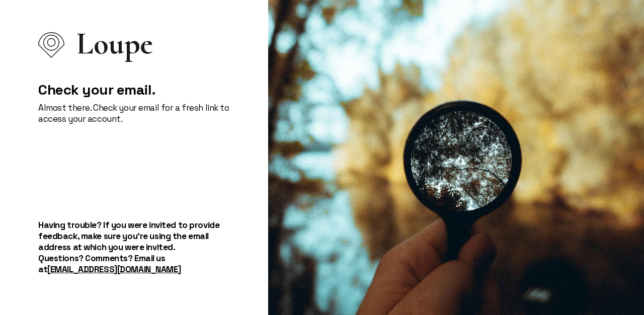 Image resolution: width=644 pixels, height=315 pixels. What do you see at coordinates (115, 44) in the screenshot?
I see `span: Loupe` at bounding box center [115, 44].